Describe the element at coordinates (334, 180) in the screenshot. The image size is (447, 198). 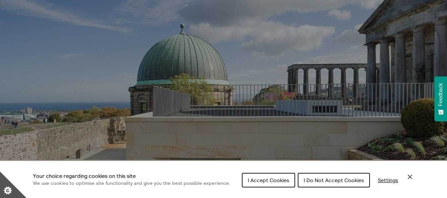
I see `button: I Do Not Accept Cookies` at that location.